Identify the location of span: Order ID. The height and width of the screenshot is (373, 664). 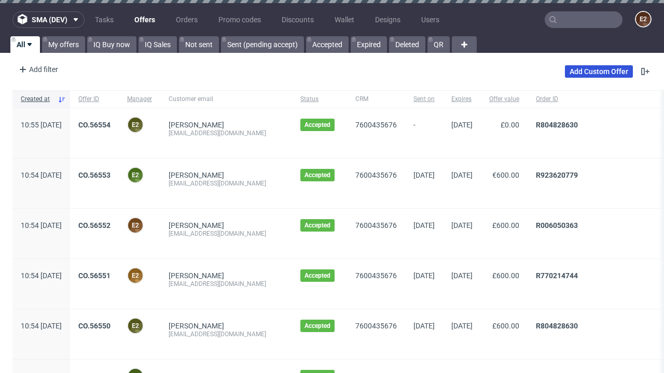
(591, 99).